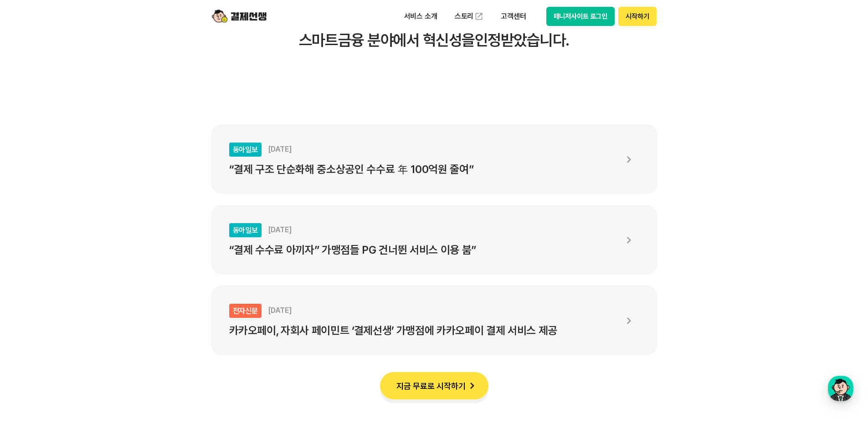  What do you see at coordinates (423, 169) in the screenshot?
I see `p: “결제 구조 단순화해 중소상공인 수수료 年 100억원 줄여”` at bounding box center [423, 169].